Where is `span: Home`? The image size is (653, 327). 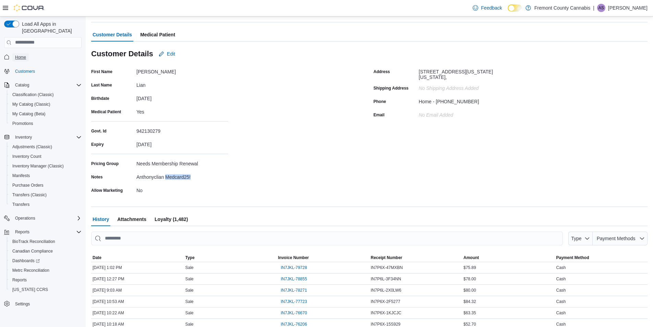
span: Home is located at coordinates (47, 57).